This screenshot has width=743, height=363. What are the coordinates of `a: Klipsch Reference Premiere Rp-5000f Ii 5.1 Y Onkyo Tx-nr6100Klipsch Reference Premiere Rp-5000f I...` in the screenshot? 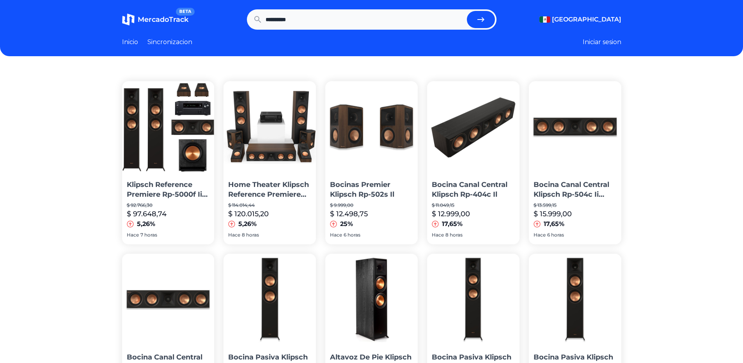 It's located at (168, 163).